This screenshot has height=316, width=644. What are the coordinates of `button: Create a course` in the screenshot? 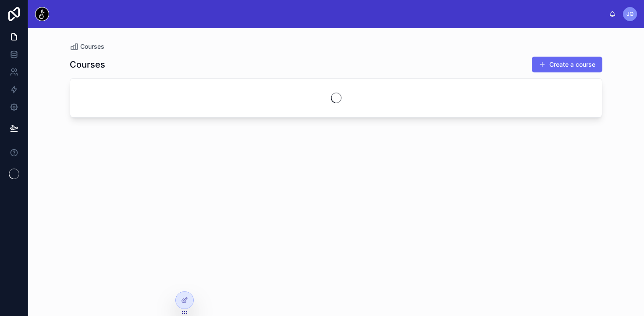 It's located at (567, 64).